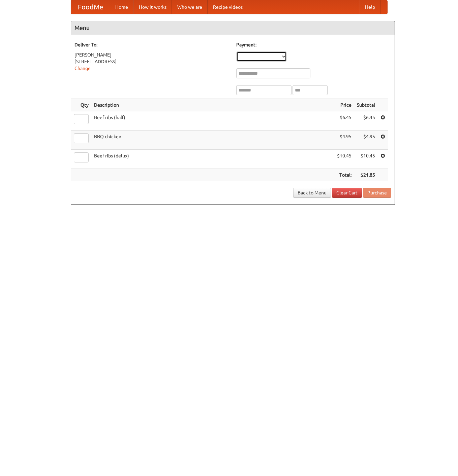 Image resolution: width=458 pixels, height=476 pixels. I want to click on th: Total:, so click(344, 175).